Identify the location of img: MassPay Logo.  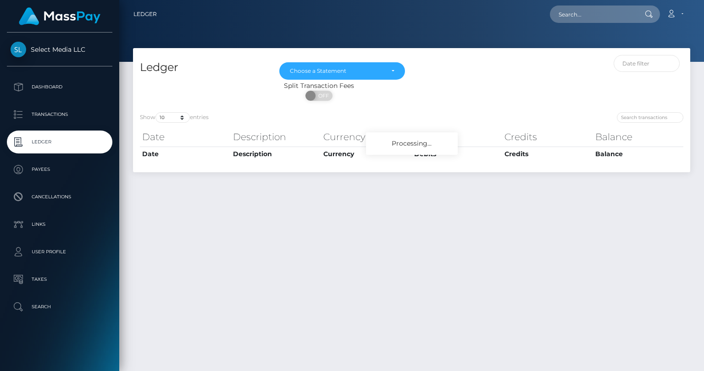
(60, 16).